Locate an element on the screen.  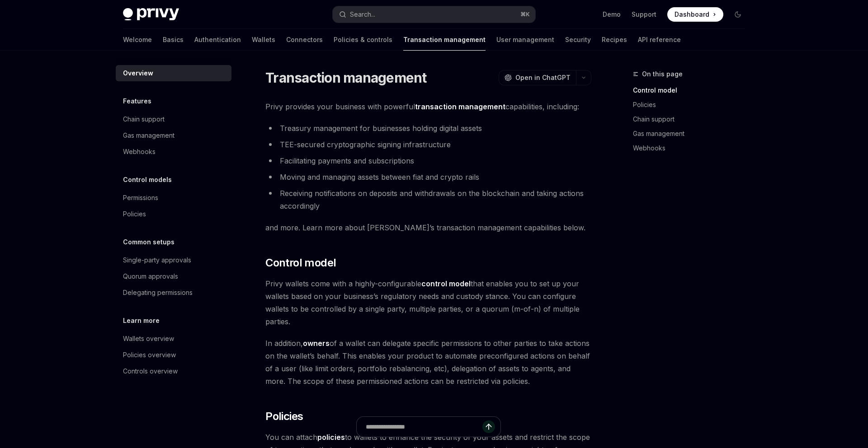
a: Quorum approvals is located at coordinates (173, 276).